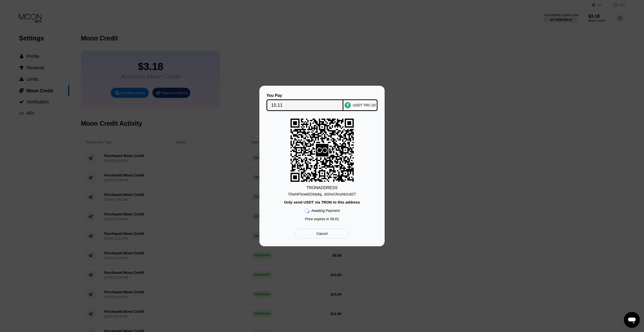 This screenshot has width=644, height=332. I want to click on div: Only send USDT via TRON to this address, so click(322, 202).